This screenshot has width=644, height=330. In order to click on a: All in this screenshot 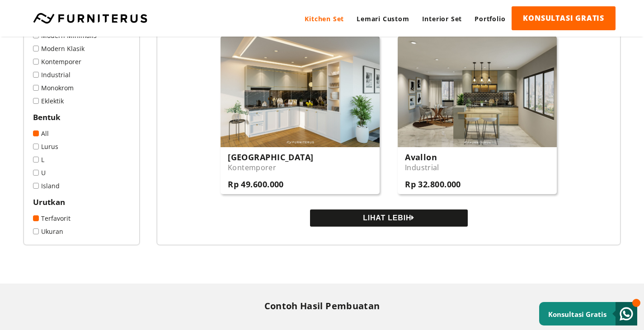, I will do `click(81, 133)`.